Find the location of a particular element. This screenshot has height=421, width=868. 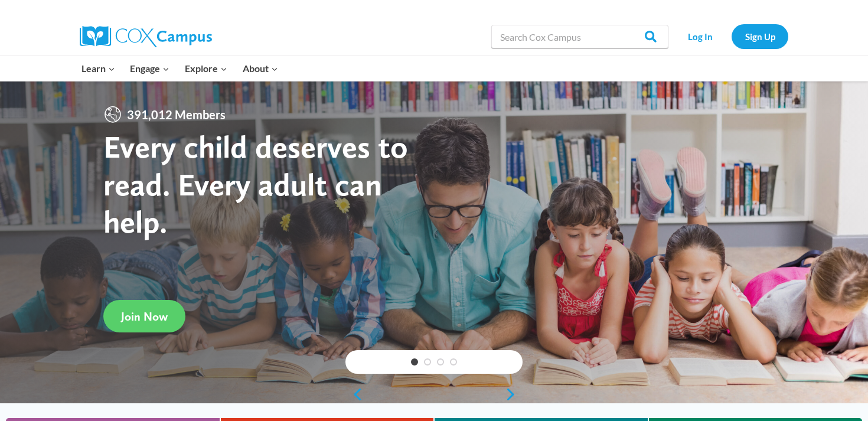

strong: Every child deserves to read. Every adult can help. is located at coordinates (256, 183).